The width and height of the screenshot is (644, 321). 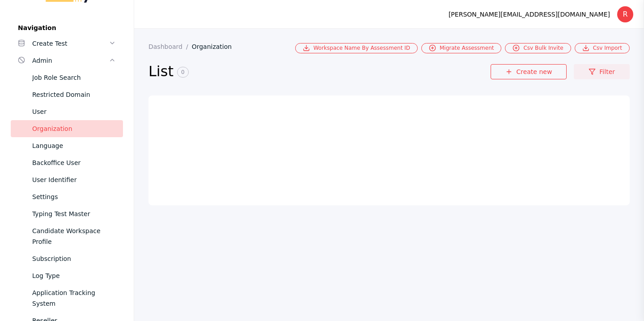 I want to click on a: Job Role Search, so click(x=67, y=78).